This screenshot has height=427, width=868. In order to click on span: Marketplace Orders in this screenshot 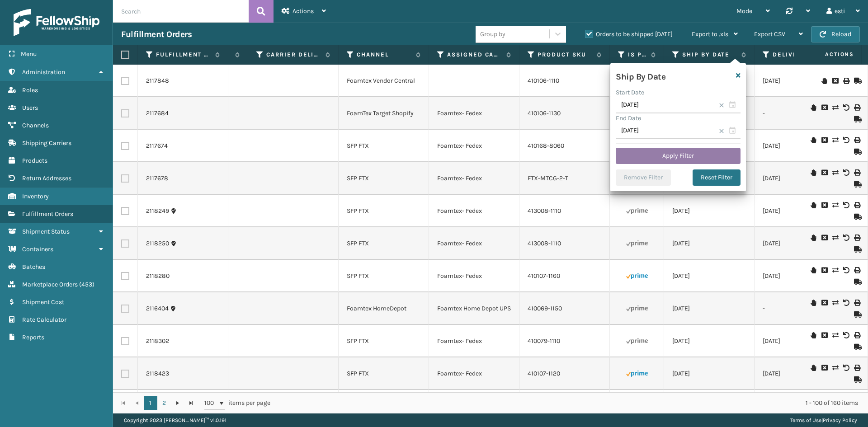, I will do `click(50, 284)`.